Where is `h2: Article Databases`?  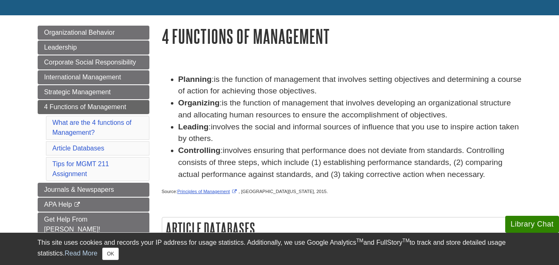 h2: Article Databases is located at coordinates (342, 228).